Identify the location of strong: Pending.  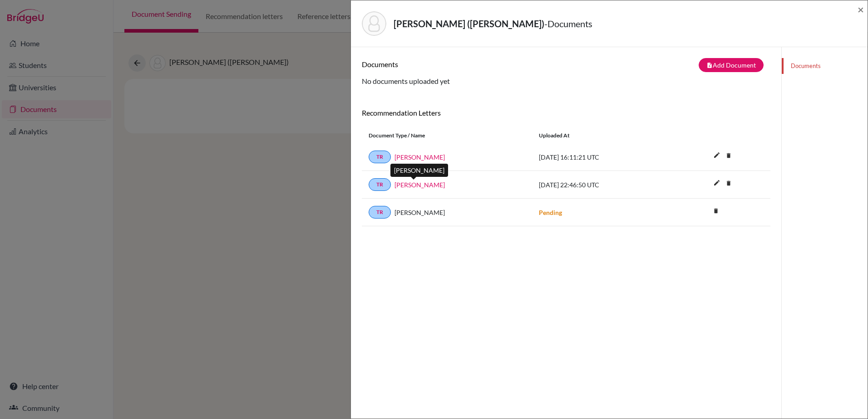
(550, 212).